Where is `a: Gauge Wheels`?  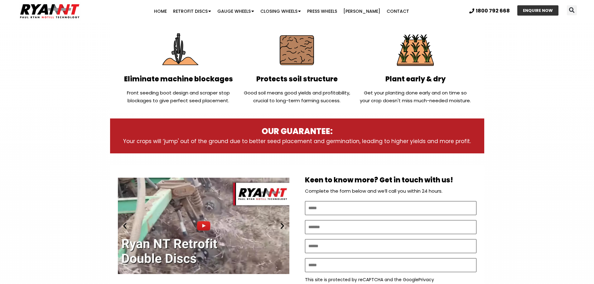
a: Gauge Wheels is located at coordinates (236, 11).